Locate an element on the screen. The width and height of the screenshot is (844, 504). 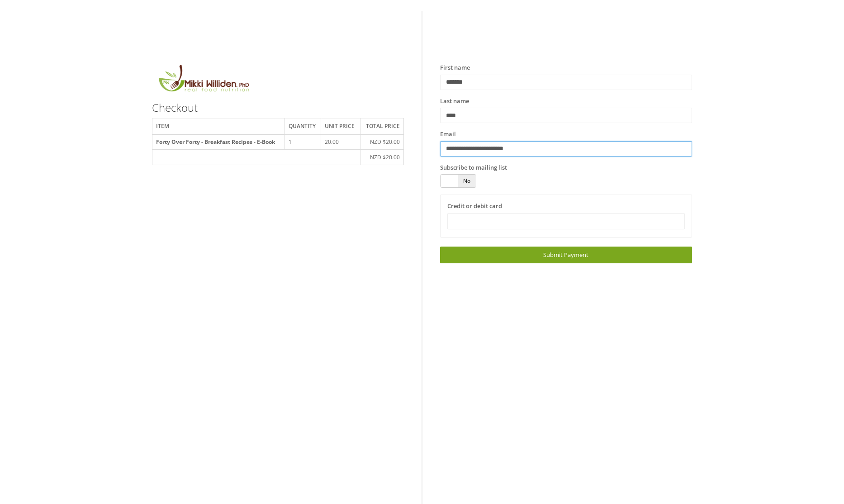
th: Total price is located at coordinates (382, 126).